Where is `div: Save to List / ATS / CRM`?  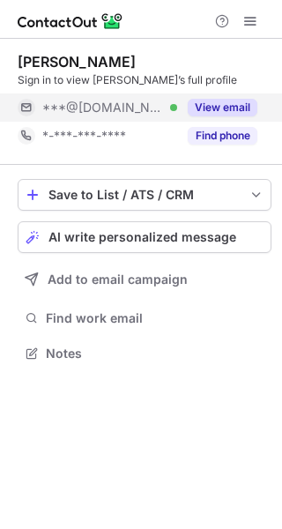
div: Save to List / ATS / CRM is located at coordinates (145, 195).